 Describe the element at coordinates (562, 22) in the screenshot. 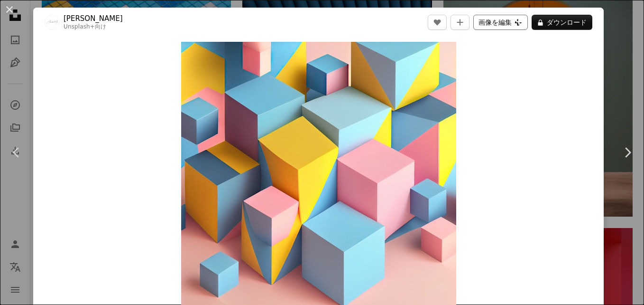

I see `button: ダウンロード` at that location.